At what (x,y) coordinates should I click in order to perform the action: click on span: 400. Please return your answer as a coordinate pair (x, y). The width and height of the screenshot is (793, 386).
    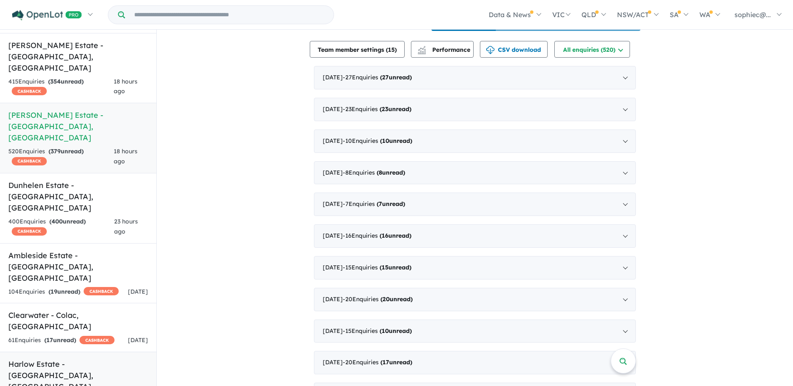
    Looking at the image, I should click on (57, 222).